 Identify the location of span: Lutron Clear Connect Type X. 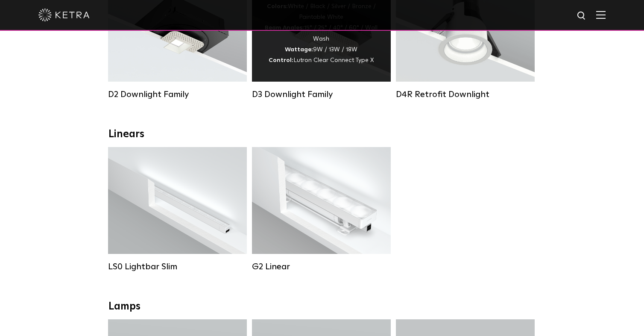
(334, 60).